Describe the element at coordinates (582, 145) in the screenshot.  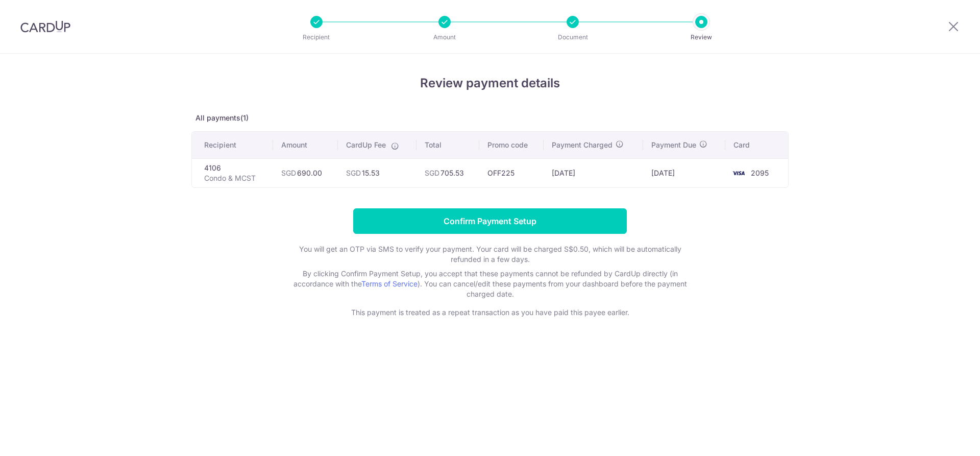
I see `span: Payment Charged` at that location.